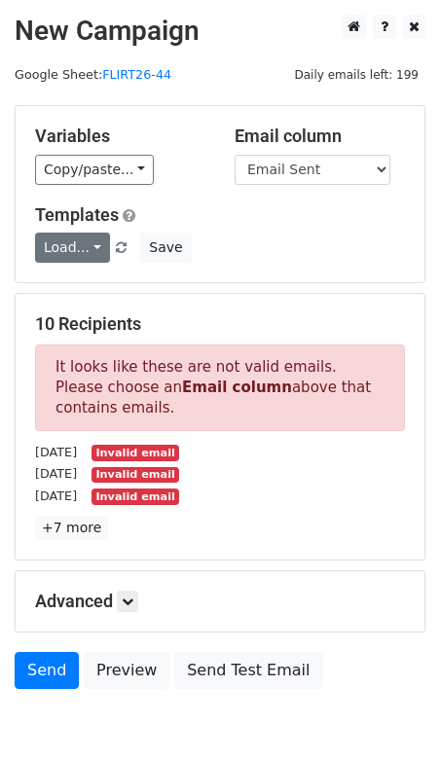 This screenshot has height=760, width=440. Describe the element at coordinates (248, 671) in the screenshot. I see `a: Send Test Email` at that location.